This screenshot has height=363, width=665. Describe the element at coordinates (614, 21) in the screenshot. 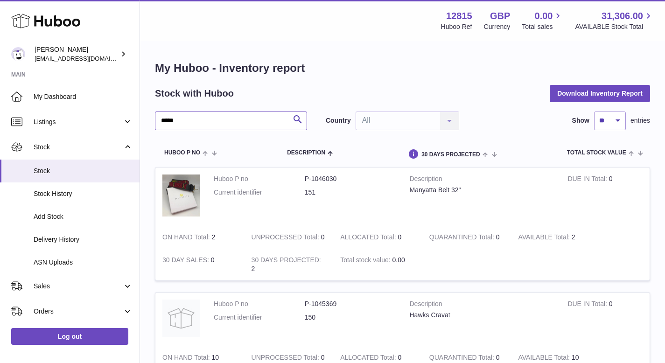

I see `a: 31,306.00 AVAILABLE Stock Total` at that location.